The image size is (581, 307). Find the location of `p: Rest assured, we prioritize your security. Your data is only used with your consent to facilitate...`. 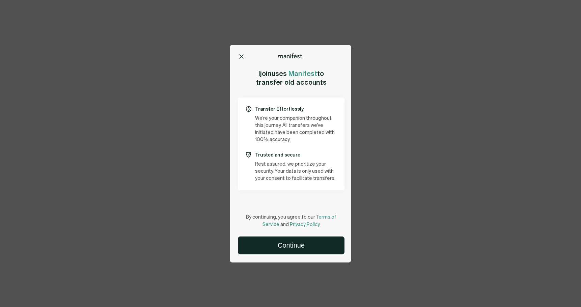

p: Rest assured, we prioritize your security. Your data is only used with your consent to facilitate... is located at coordinates (295, 171).